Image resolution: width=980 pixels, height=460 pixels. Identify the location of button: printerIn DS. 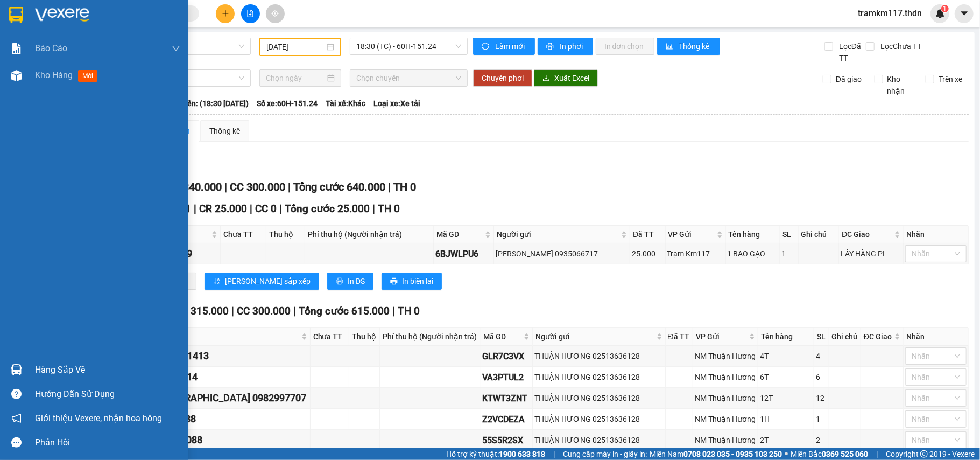
(350, 281).